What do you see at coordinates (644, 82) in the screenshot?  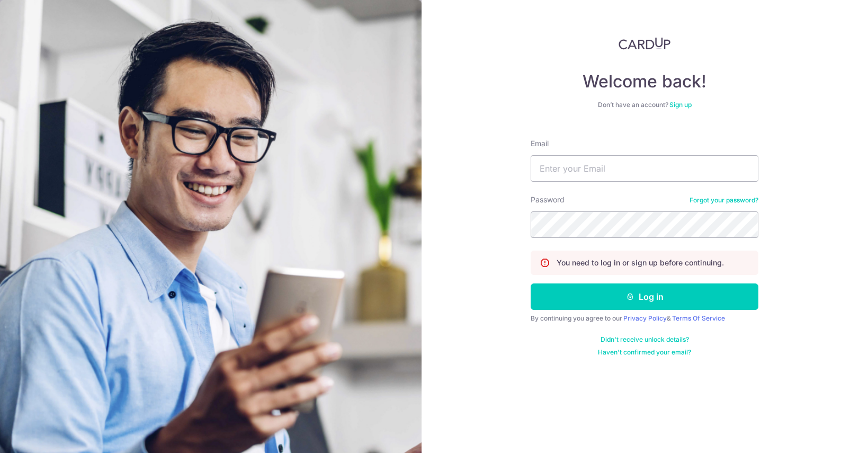 I see `h4: Welcome back!` at bounding box center [644, 82].